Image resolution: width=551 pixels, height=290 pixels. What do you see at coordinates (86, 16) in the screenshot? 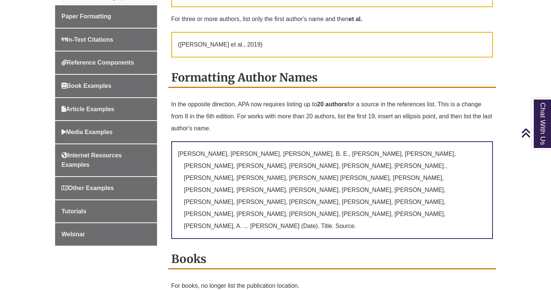
I see `span: Paper Formatting` at bounding box center [86, 16].